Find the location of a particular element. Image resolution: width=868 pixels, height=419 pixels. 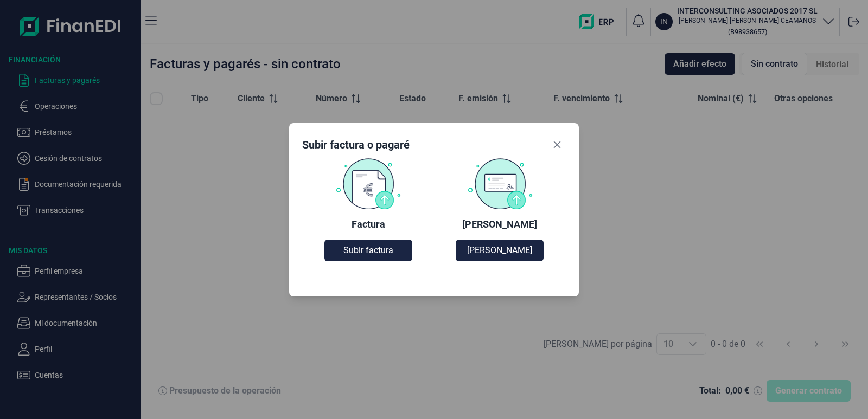

div: Subir factura o pagaré is located at coordinates (356, 145).